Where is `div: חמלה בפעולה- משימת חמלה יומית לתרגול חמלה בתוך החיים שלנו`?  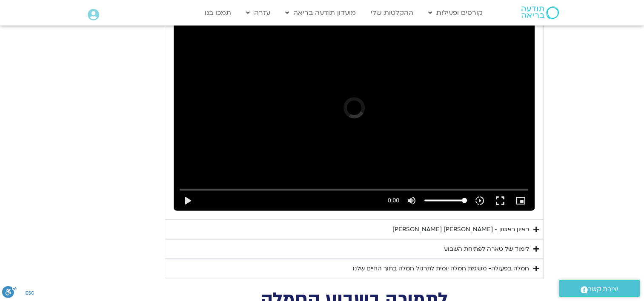
div: חמלה בפעולה- משימת חמלה יומית לתרגול חמלה בתוך החיים שלנו is located at coordinates (441, 268).